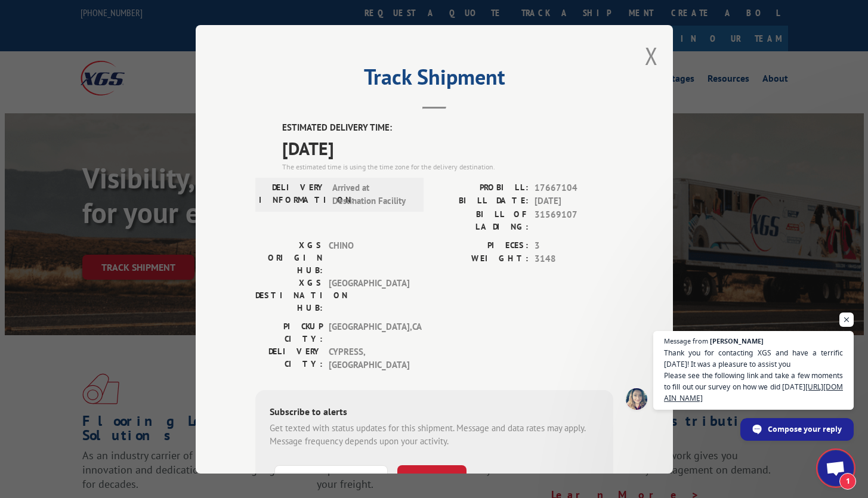  What do you see at coordinates (481, 245) in the screenshot?
I see `label: PIECES:` at bounding box center [481, 245].